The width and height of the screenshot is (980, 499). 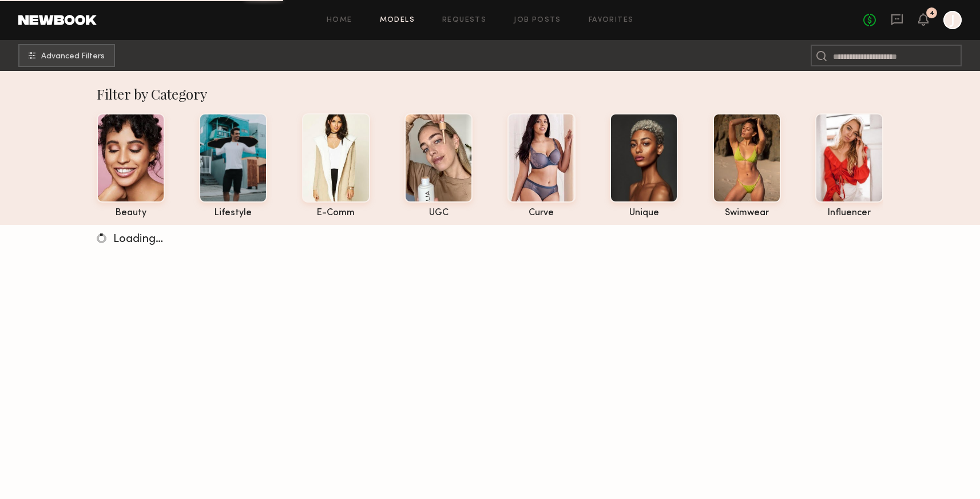 I want to click on div: UGC, so click(x=438, y=213).